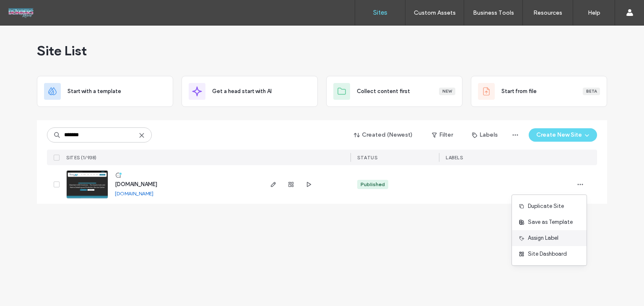 The image size is (644, 306). I want to click on button: Create New Site, so click(563, 135).